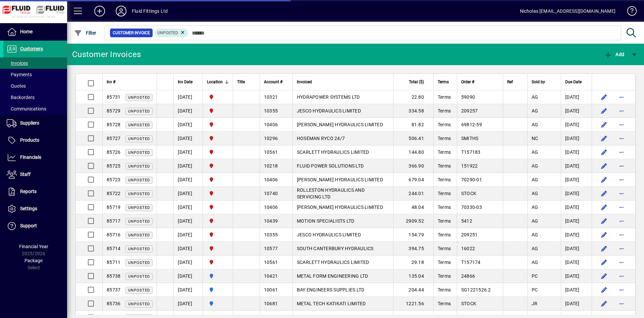 The height and width of the screenshot is (318, 644). Describe the element at coordinates (188, 82) in the screenshot. I see `div: Inv Date` at that location.